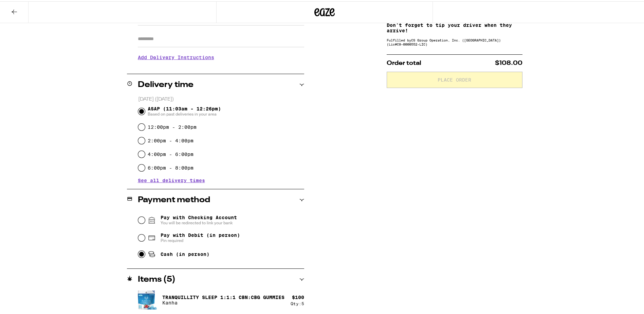  Describe the element at coordinates (224, 301) in the screenshot. I see `p: Kanha` at that location.